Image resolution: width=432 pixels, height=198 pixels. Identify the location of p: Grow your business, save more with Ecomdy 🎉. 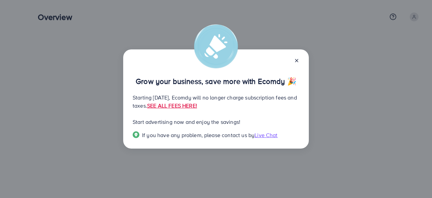
(216, 81).